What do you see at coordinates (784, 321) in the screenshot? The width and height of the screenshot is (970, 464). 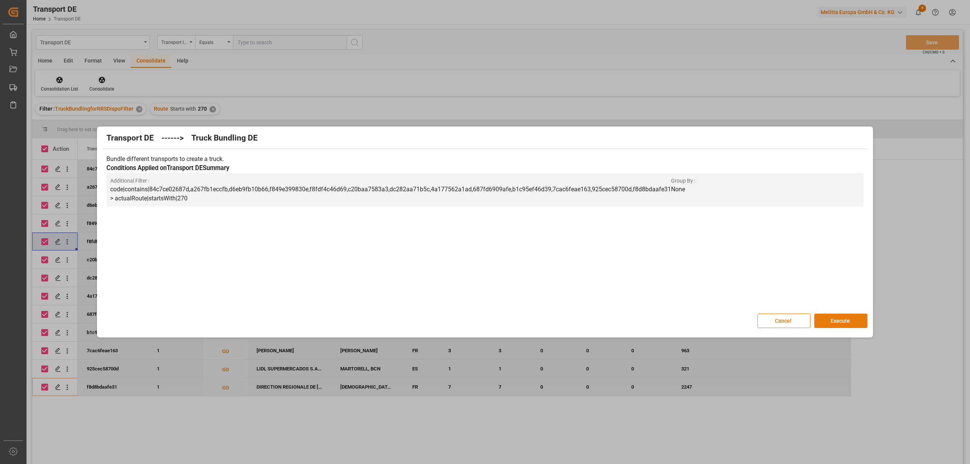 I see `button: Cancel` at bounding box center [784, 321].